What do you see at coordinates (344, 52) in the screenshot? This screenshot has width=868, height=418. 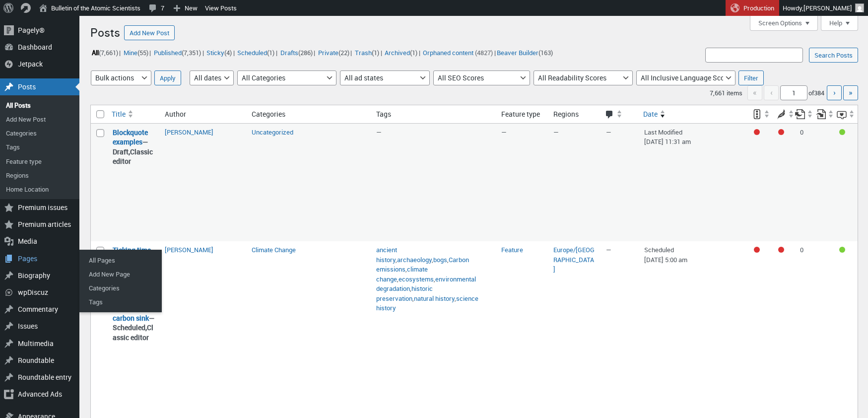 I see `span: (22)` at bounding box center [344, 52].